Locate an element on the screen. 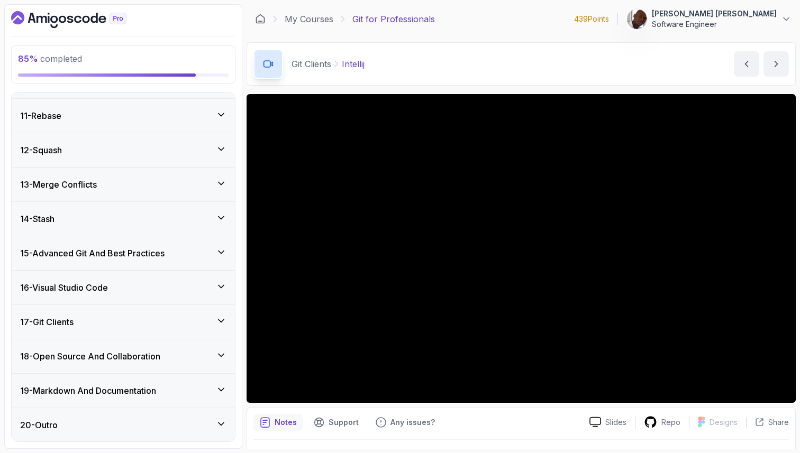 This screenshot has width=800, height=453. span: completed is located at coordinates (50, 59).